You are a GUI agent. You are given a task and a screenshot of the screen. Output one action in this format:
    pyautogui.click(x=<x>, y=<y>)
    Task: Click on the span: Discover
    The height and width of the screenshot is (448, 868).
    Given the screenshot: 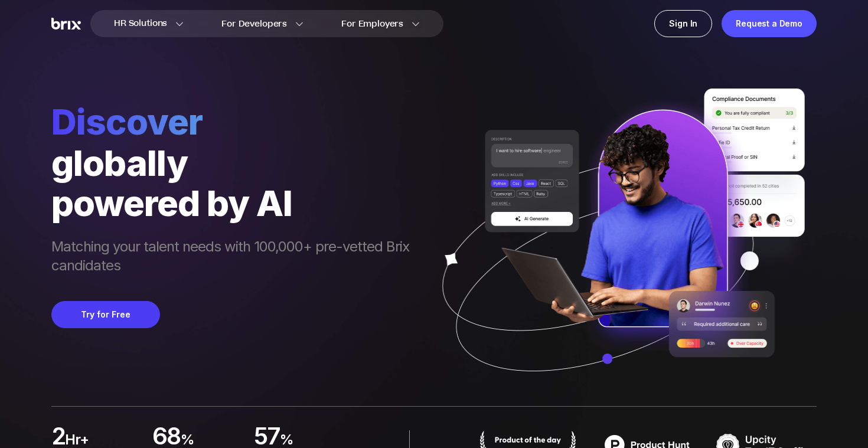 What is the action you would take?
    pyautogui.click(x=237, y=122)
    